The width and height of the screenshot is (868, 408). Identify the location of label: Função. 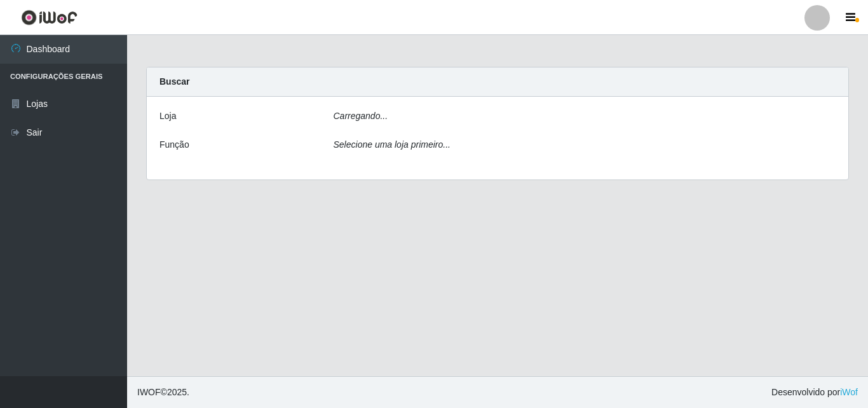
(174, 145).